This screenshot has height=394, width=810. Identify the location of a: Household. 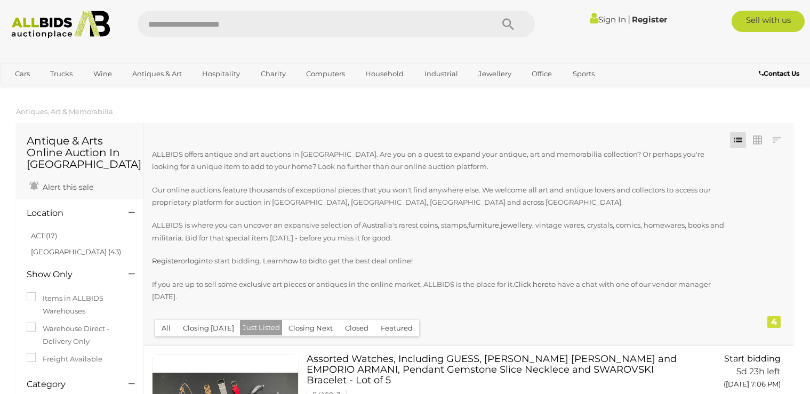
(384, 74).